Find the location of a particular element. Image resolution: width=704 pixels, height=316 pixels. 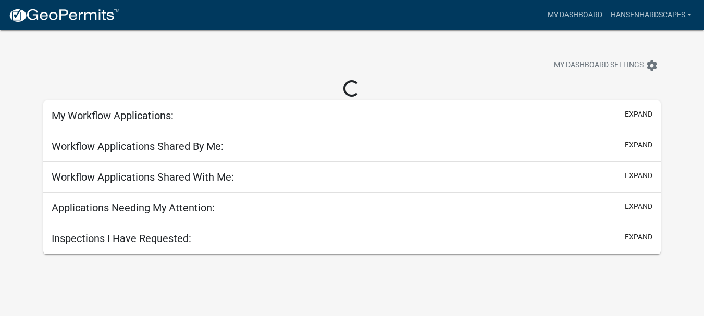

button: My Dashboard Settingssettings is located at coordinates (606, 65).